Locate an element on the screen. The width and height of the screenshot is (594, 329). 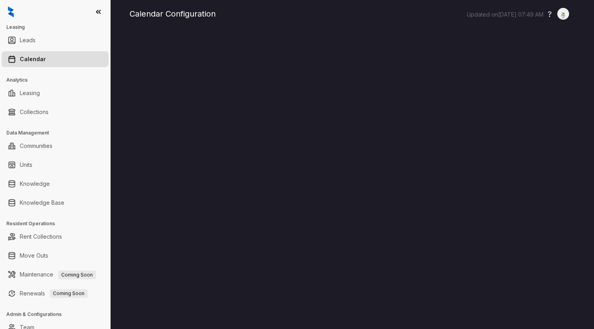
a: Collections is located at coordinates (34, 112).